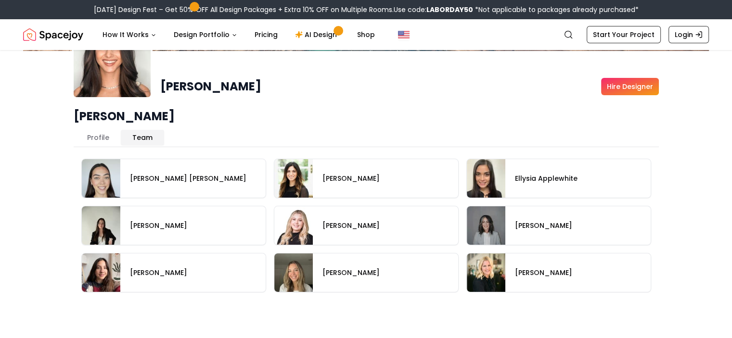  What do you see at coordinates (53, 35) in the screenshot?
I see `img: Spacejoy Logo` at bounding box center [53, 35].